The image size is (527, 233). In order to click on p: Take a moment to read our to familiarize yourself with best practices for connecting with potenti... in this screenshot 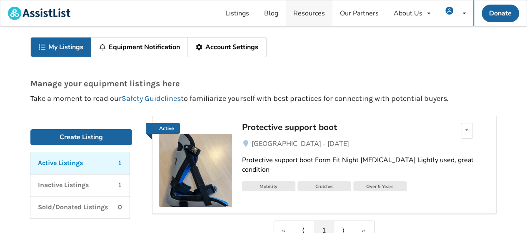, I will do `click(263, 98)`.